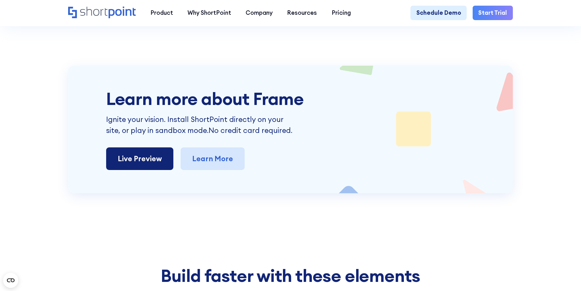  What do you see at coordinates (302, 13) in the screenshot?
I see `div: Resources` at bounding box center [302, 13].